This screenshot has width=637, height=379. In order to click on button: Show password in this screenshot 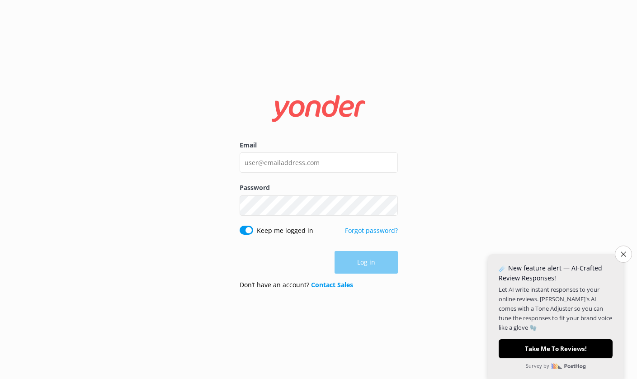, I will do `click(389, 205)`.